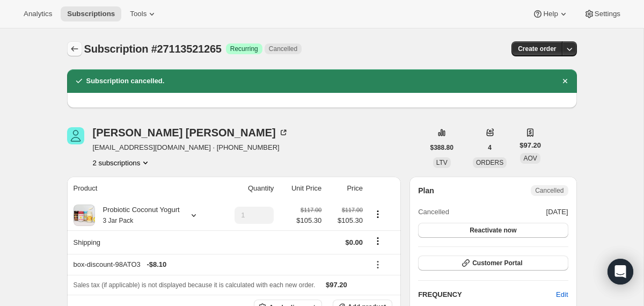 This screenshot has height=306, width=644. Describe the element at coordinates (125, 81) in the screenshot. I see `h2: Subscription cancelled.` at that location.